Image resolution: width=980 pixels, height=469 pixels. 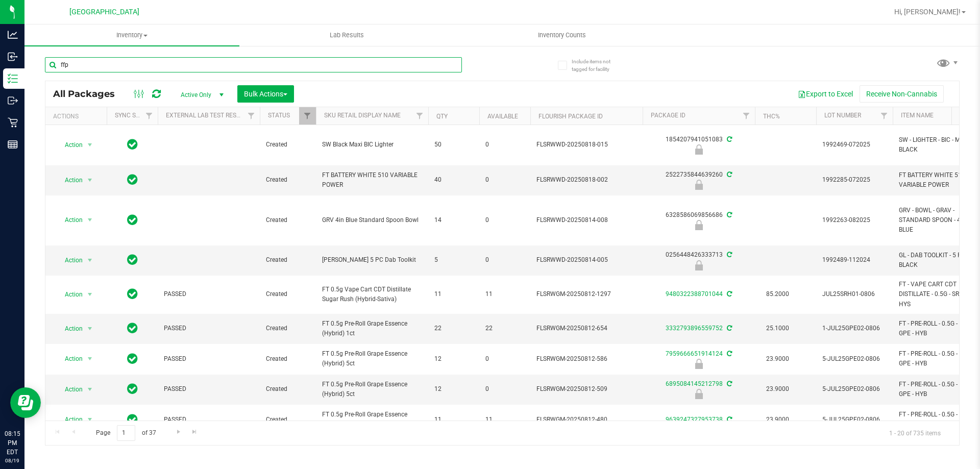 What do you see at coordinates (178, 432) in the screenshot?
I see `a: Go to the next page` at bounding box center [178, 432].